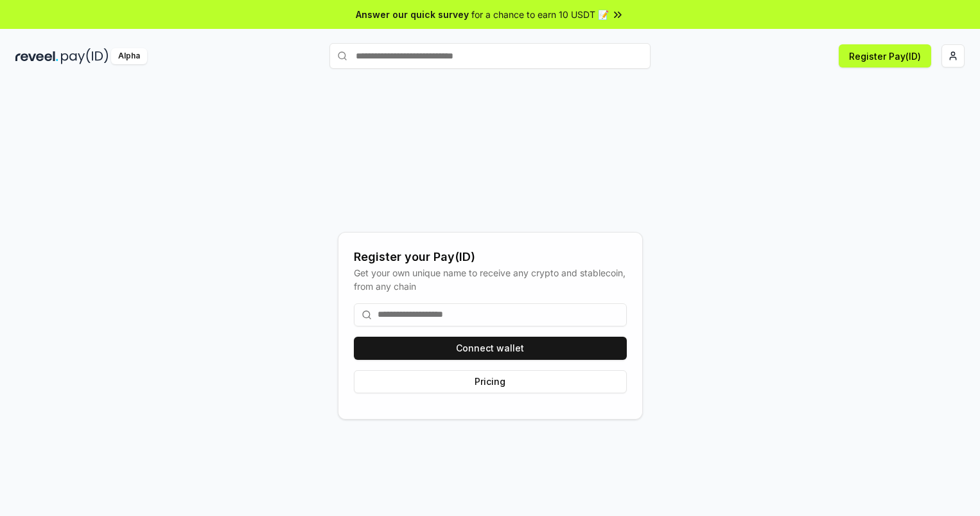 The height and width of the screenshot is (516, 980). I want to click on div: Register your Pay(ID), so click(490, 257).